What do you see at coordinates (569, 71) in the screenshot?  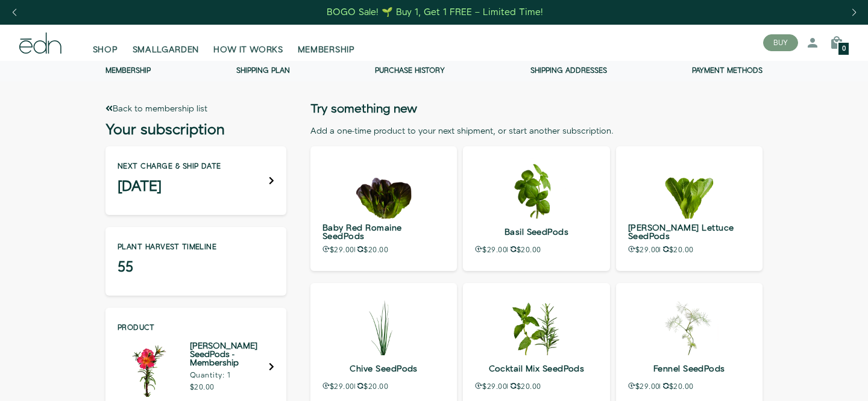 I see `a: Shipping addresses` at bounding box center [569, 71].